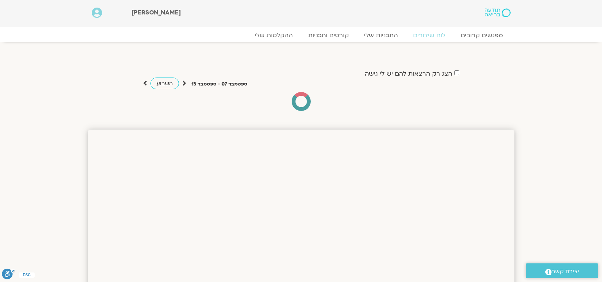  What do you see at coordinates (562, 271) in the screenshot?
I see `a: יצירת קשר` at bounding box center [562, 271].